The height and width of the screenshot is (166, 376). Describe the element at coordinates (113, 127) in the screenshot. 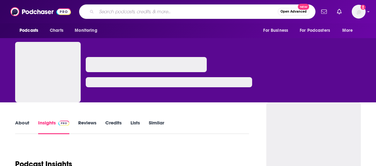

I see `a: Credits` at that location.